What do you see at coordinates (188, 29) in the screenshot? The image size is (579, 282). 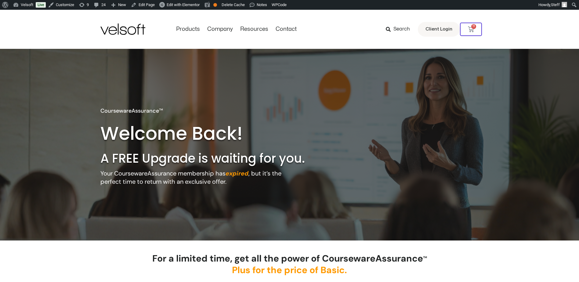 I see `a: ProductsMenu Toggle` at bounding box center [188, 29].